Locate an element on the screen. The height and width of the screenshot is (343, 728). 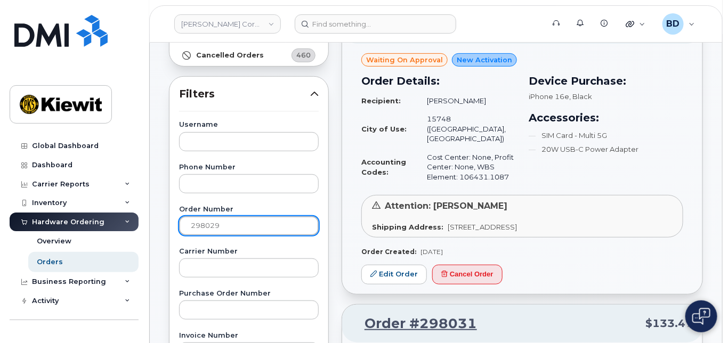
span: $133.47 is located at coordinates (669, 324).